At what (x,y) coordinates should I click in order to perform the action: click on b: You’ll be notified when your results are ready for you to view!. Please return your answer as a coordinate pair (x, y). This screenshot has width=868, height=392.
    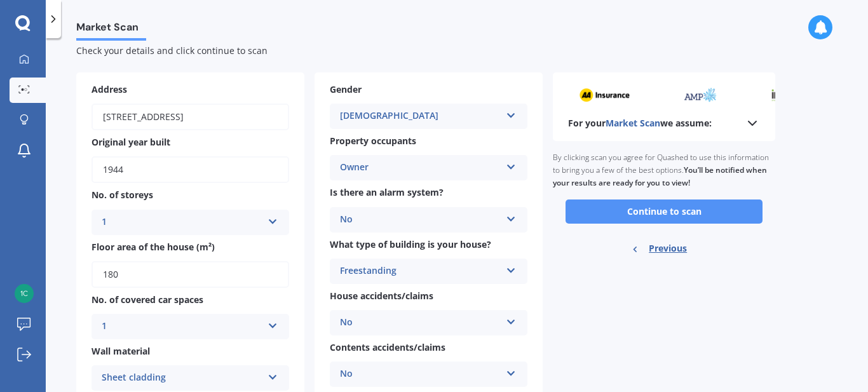
    Looking at the image, I should click on (660, 176).